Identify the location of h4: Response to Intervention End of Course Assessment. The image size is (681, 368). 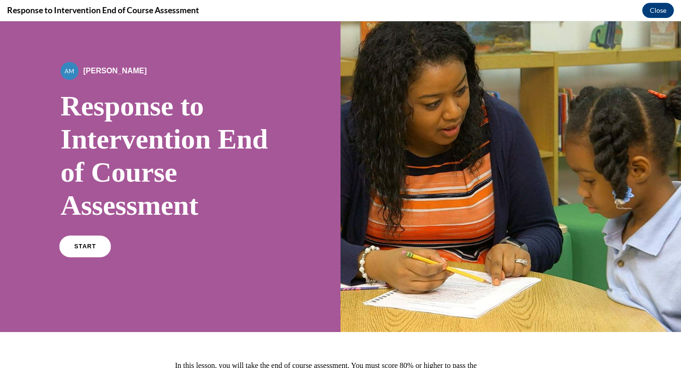
(103, 10).